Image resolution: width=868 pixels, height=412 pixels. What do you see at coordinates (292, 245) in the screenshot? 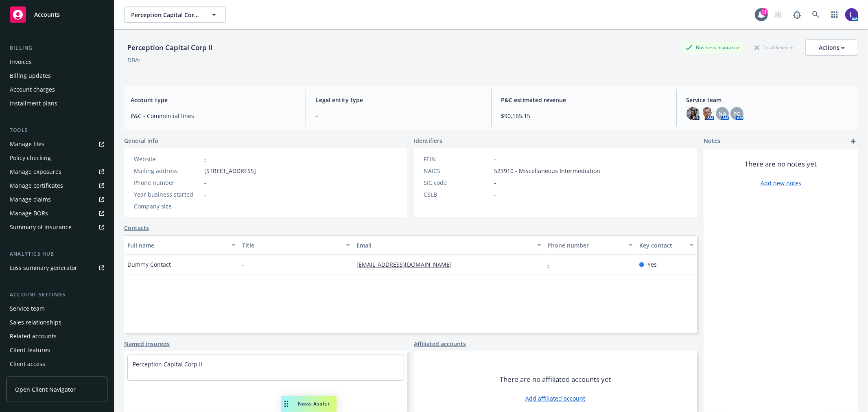
I see `div: Title` at bounding box center [292, 245].